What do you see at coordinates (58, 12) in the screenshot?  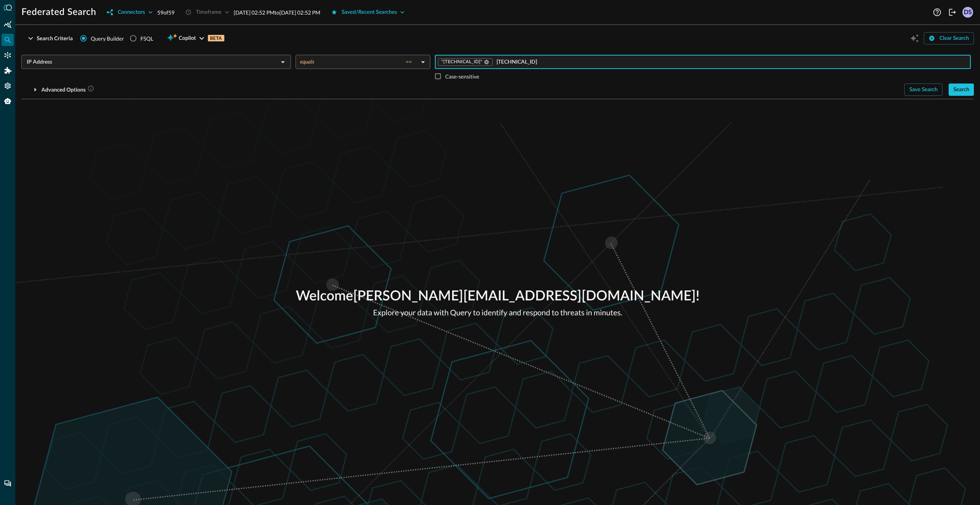 I see `h1: Federated Search` at bounding box center [58, 12].